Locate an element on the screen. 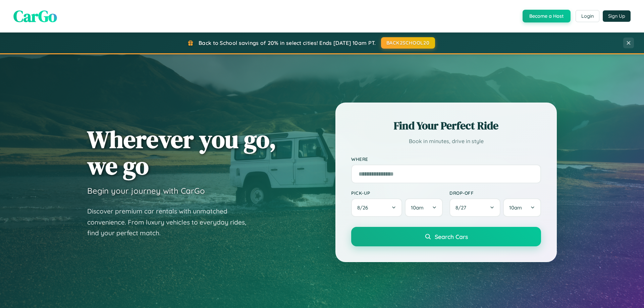 Image resolution: width=644 pixels, height=308 pixels. button: 8/26 is located at coordinates (376, 208).